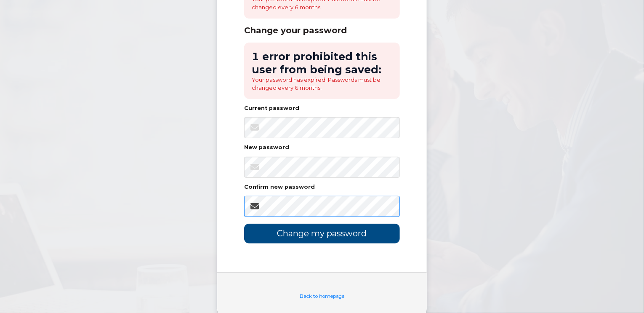 The width and height of the screenshot is (644, 313). Describe the element at coordinates (322, 30) in the screenshot. I see `div: Change your password` at that location.